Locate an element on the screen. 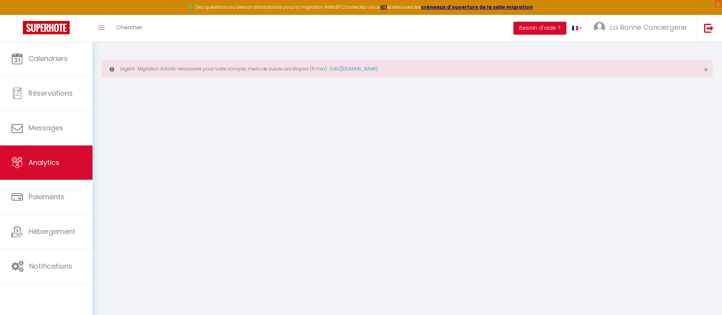  span: Paiements is located at coordinates (46, 196).